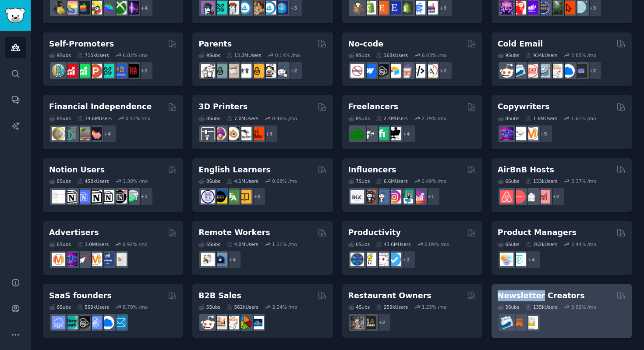 The width and height of the screenshot is (644, 350). What do you see at coordinates (431, 7) in the screenshot?
I see `img: ecommerce_growth` at bounding box center [431, 7].